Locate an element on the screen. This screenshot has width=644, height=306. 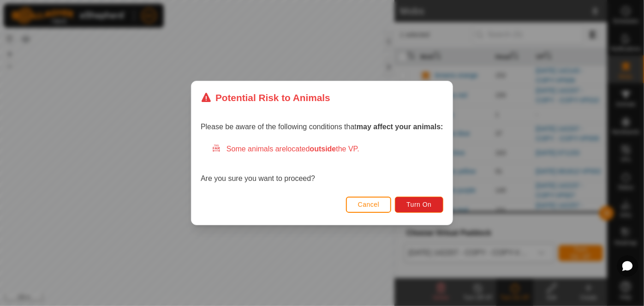
strong: may affect your animals: is located at coordinates (400, 126).